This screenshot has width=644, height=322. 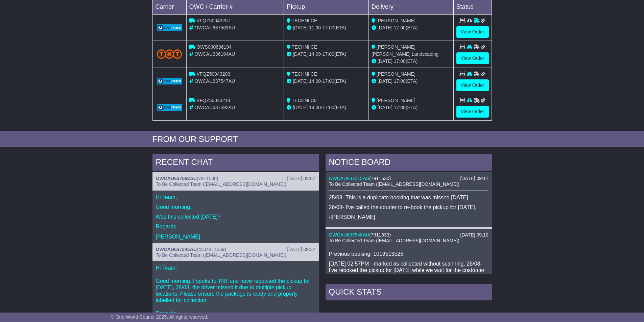 What do you see at coordinates (349, 235) in the screenshot?
I see `a: OWCAU637548AU` at bounding box center [349, 235].